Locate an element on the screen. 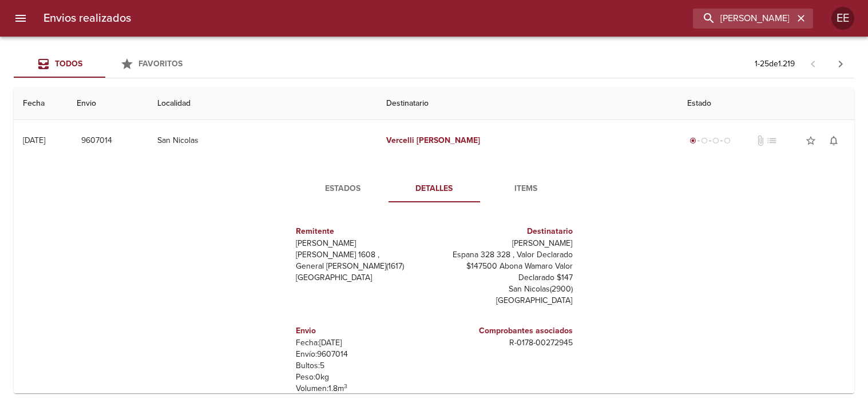 The image size is (868, 407). span: Estados is located at coordinates (343, 188).